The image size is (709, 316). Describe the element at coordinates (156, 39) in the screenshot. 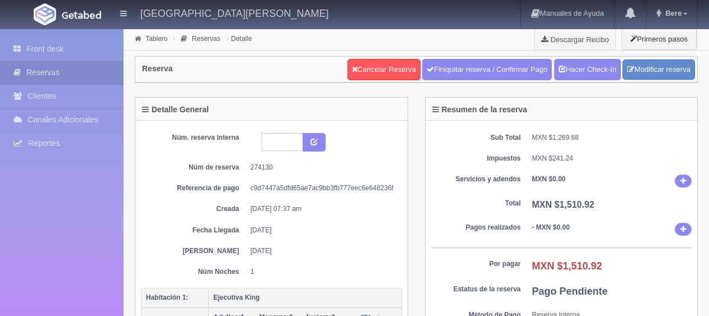

I see `a: Tablero` at that location.